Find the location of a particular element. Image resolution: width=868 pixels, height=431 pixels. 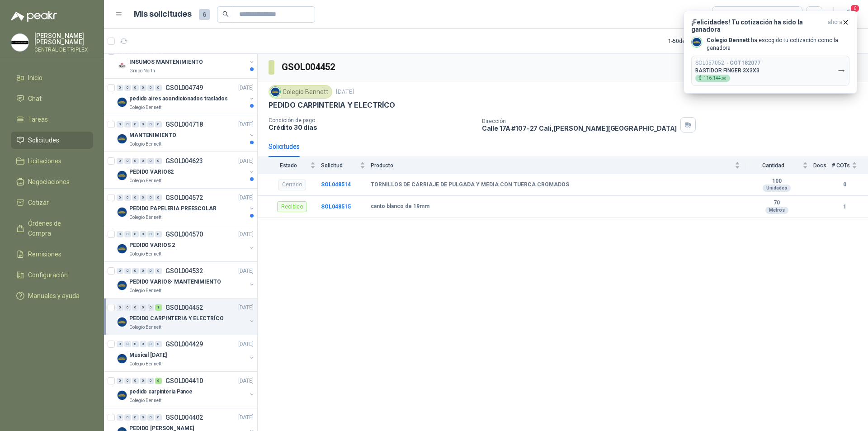

img: Logo peakr is located at coordinates (34, 16).